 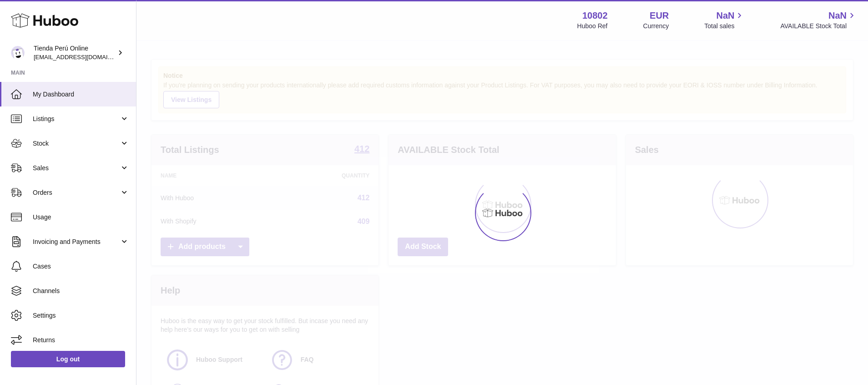 What do you see at coordinates (81, 316) in the screenshot?
I see `span: Settings` at bounding box center [81, 316].